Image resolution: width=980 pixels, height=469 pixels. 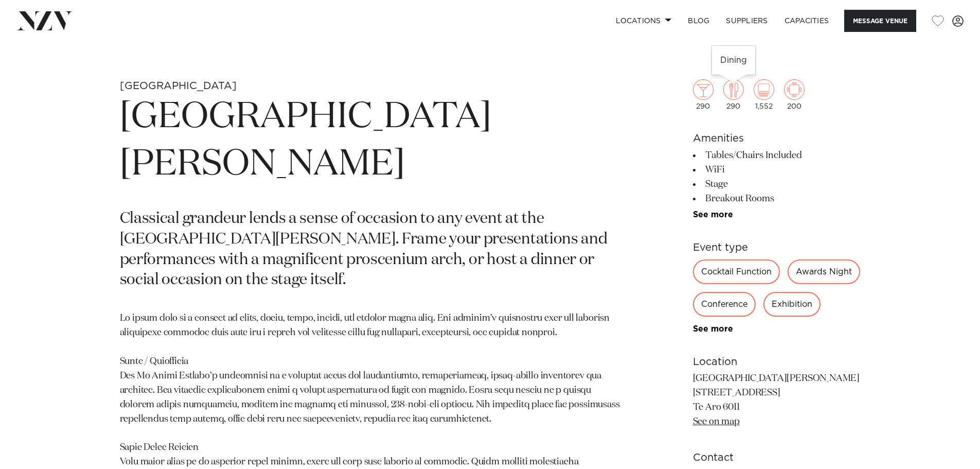 I want to click on img: cocktail.png, so click(x=703, y=90).